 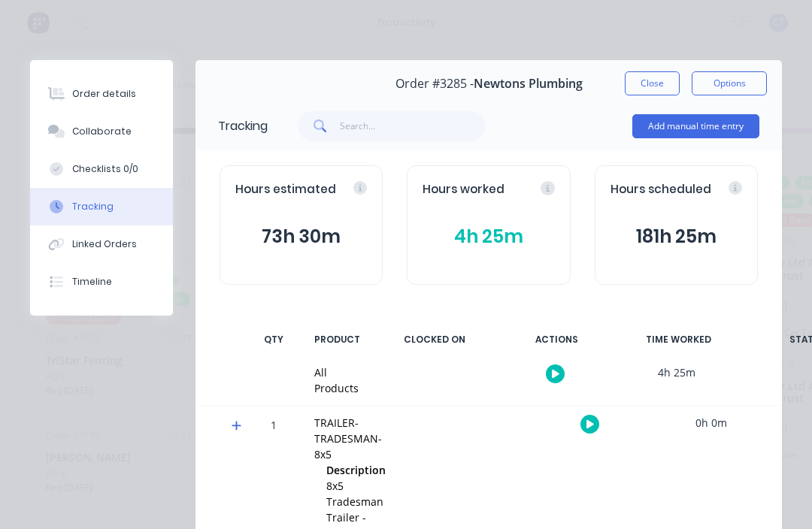 I want to click on button: Checklists 0/0, so click(x=102, y=169).